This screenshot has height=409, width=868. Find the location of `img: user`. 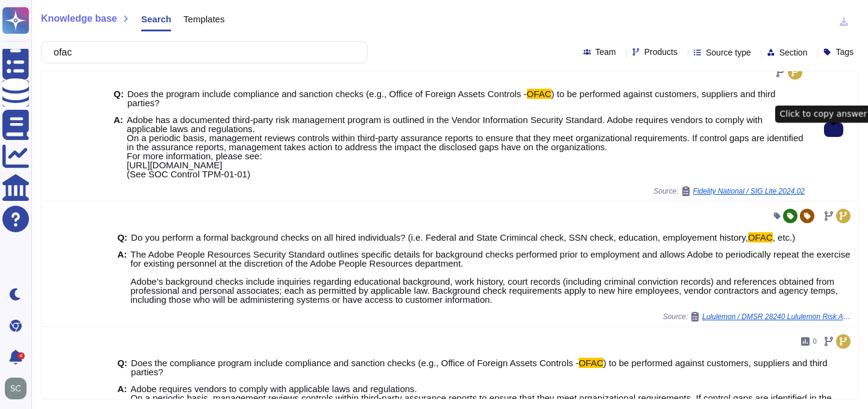

img: user is located at coordinates (16, 388).